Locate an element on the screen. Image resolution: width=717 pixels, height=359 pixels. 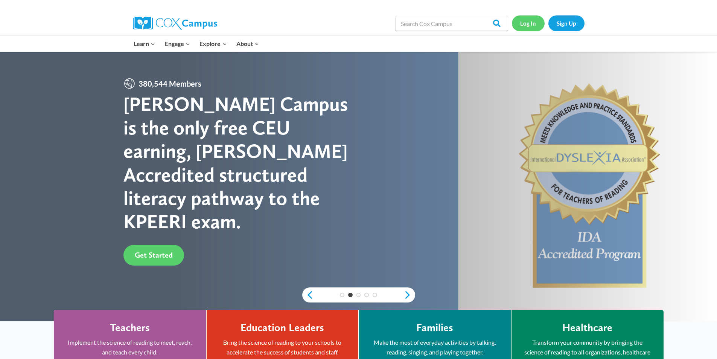
div: content slider buttons is located at coordinates (359, 295).